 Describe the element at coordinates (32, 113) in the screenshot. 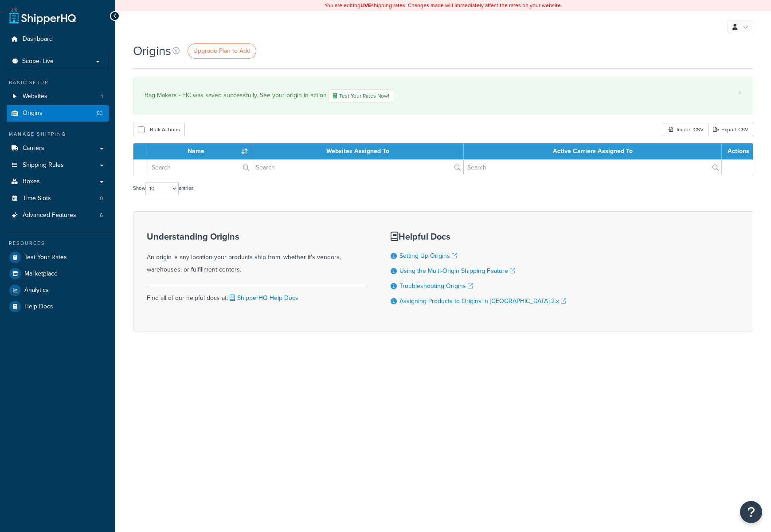

I see `span: Origins` at that location.